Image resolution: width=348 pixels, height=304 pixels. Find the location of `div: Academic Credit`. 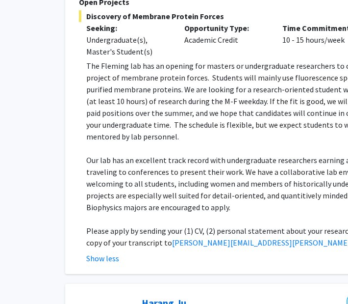

div: Academic Credit is located at coordinates (226, 40).